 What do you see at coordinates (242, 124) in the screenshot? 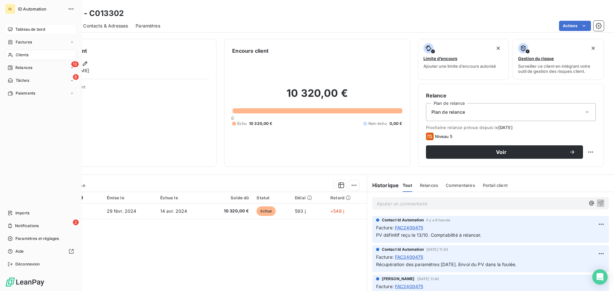
I see `span: Échu` at bounding box center [242, 124].